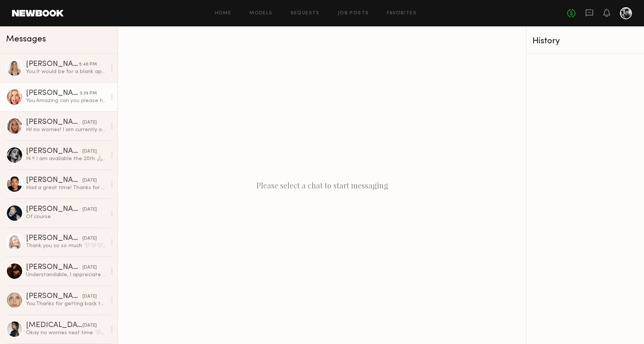 The width and height of the screenshot is (644, 344). I want to click on div: Hi !! I am available the 20th 🙏🏼💫, so click(66, 159).